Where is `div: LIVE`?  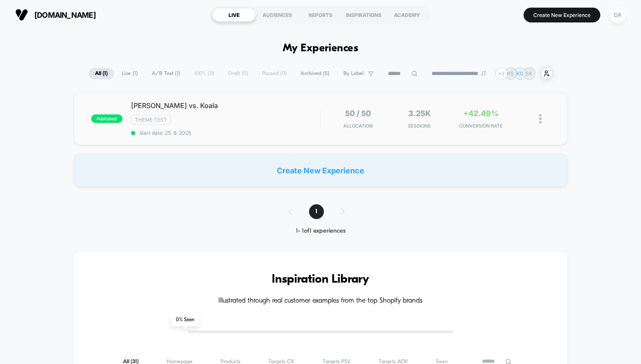 div: LIVE is located at coordinates (234, 15).